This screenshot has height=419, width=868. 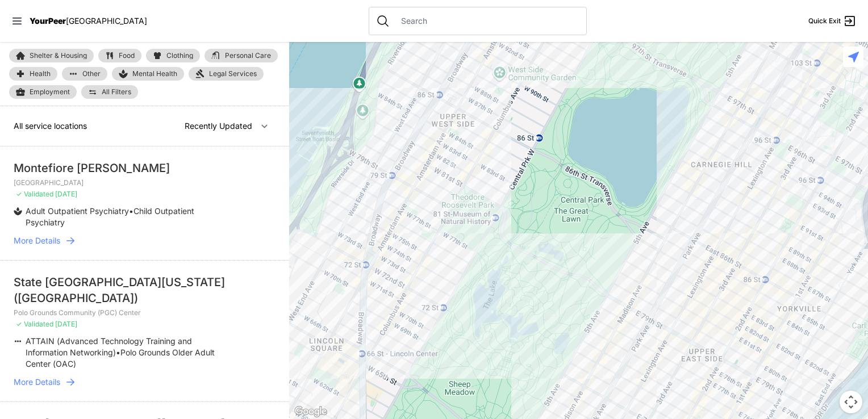 I want to click on a: Shelter & Housing, so click(x=51, y=55).